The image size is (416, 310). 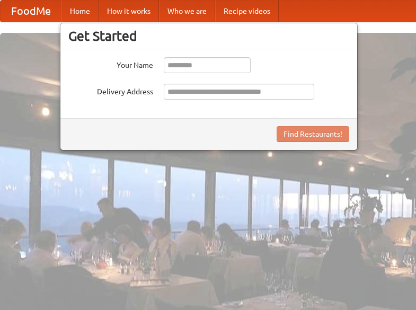 I want to click on a: Who we are, so click(x=187, y=11).